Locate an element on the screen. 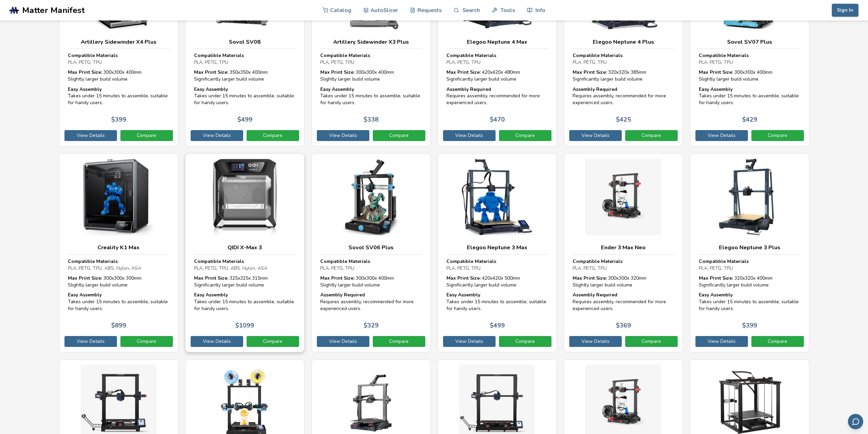 Image resolution: width=868 pixels, height=434 pixels. a: Elegoo Neptune 3 PlusCompatible MaterialsPLA, PETG, TPUMax Print Size: 320x320x 400mmSignificantl... is located at coordinates (750, 253).